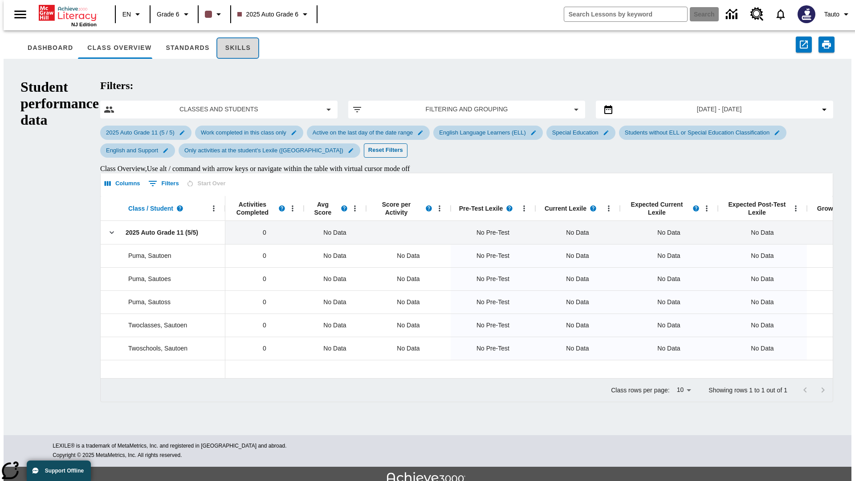 Image resolution: width=855 pixels, height=481 pixels. Describe the element at coordinates (60, 247) in the screenshot. I see `h1: Student performance data` at that location.